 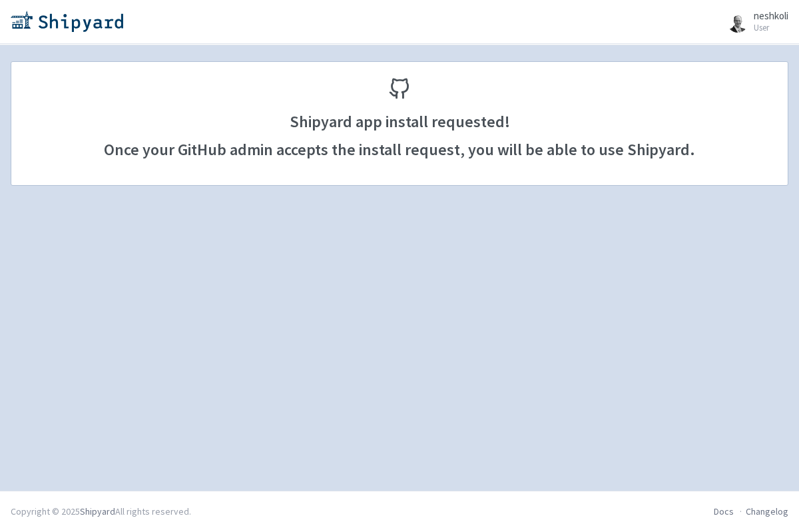 I want to click on span: neshkoli, so click(x=771, y=16).